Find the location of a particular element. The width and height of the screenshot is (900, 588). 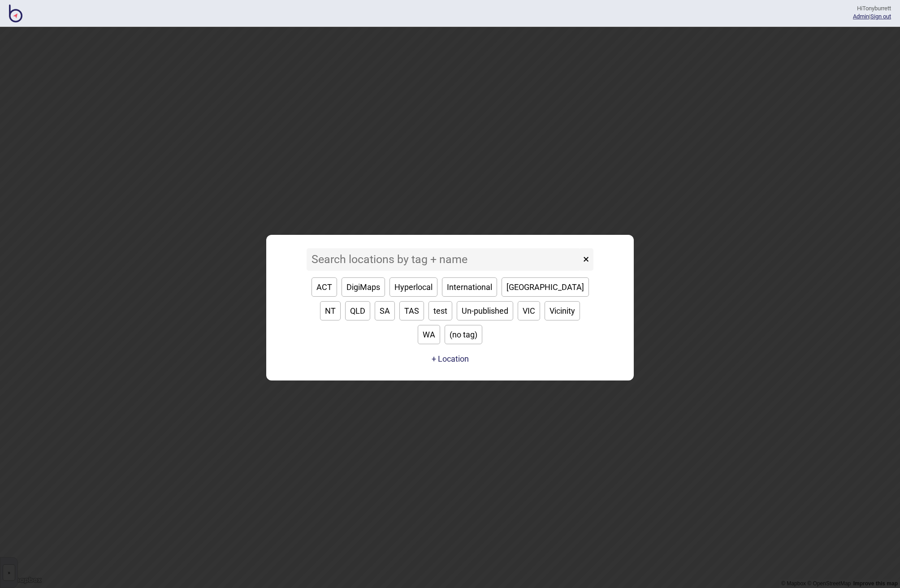

button: Vicinity is located at coordinates (563, 310).